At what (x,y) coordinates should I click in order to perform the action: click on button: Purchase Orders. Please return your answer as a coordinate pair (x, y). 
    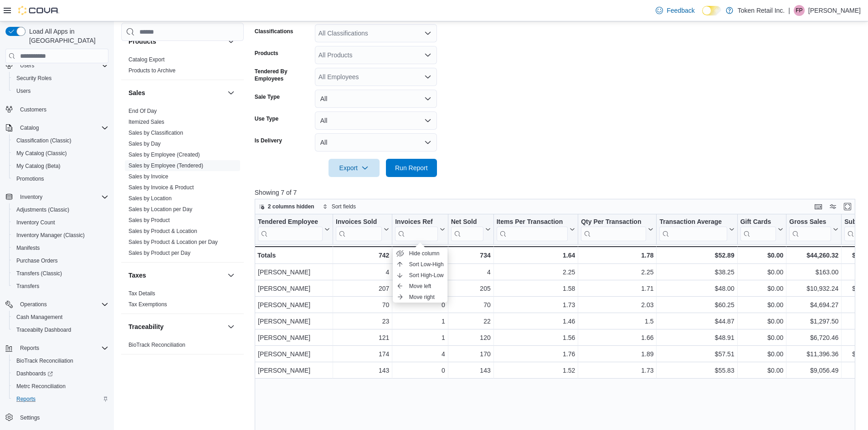
    Looking at the image, I should click on (60, 261).